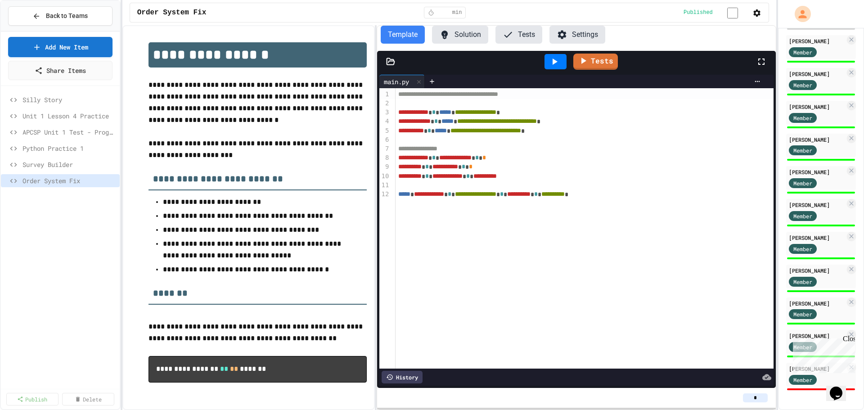 Image resolution: width=864 pixels, height=410 pixels. Describe the element at coordinates (67, 16) in the screenshot. I see `span: Back to Teams` at that location.